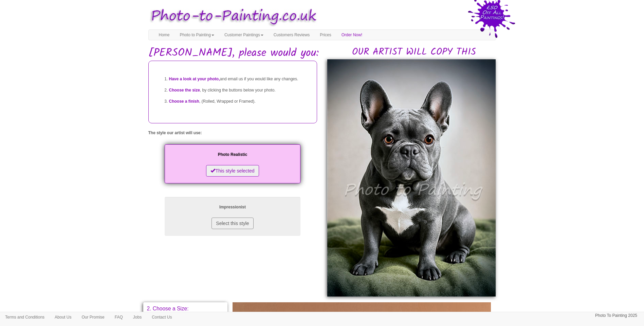 The image size is (644, 326). I want to click on label: The style our artist will use:, so click(175, 133).